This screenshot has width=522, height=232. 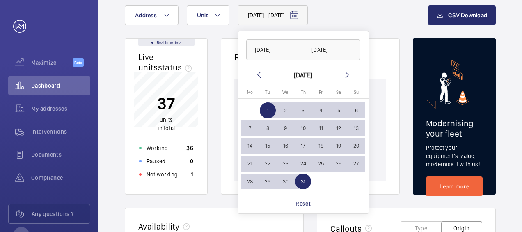 I want to click on span: 27, so click(x=357, y=163).